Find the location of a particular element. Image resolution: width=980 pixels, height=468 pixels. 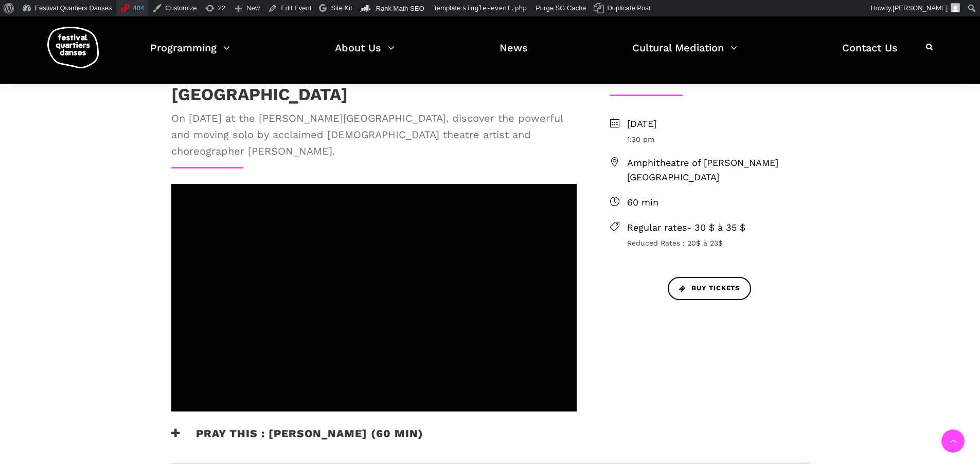

img: logo-fqd-med is located at coordinates (73, 47).